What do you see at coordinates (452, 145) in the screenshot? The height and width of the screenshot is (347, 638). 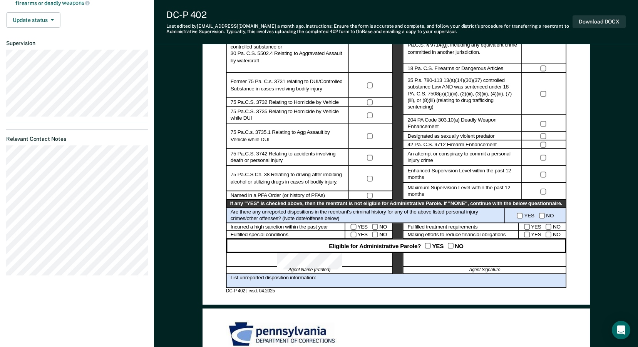 I see `label: 42 Pa. C.S. 9712 Firearm Enhancement` at bounding box center [452, 145].